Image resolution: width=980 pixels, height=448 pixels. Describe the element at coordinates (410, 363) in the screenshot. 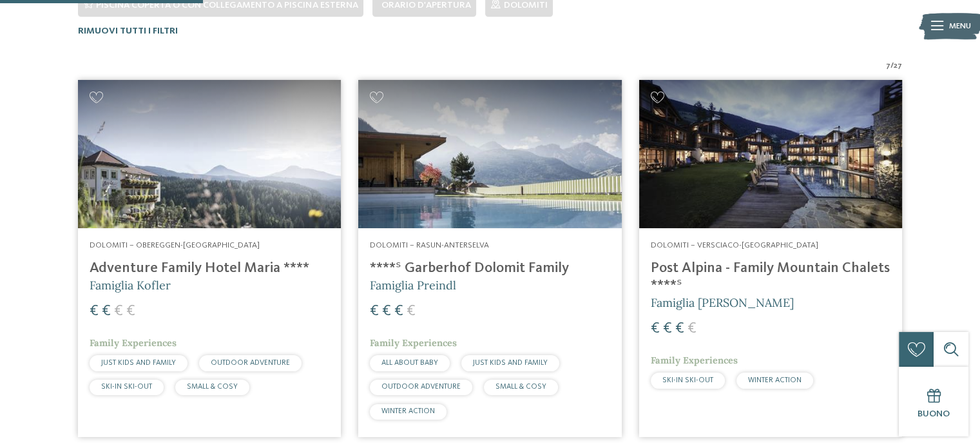

I see `span: ALL ABOUT BABY` at that location.